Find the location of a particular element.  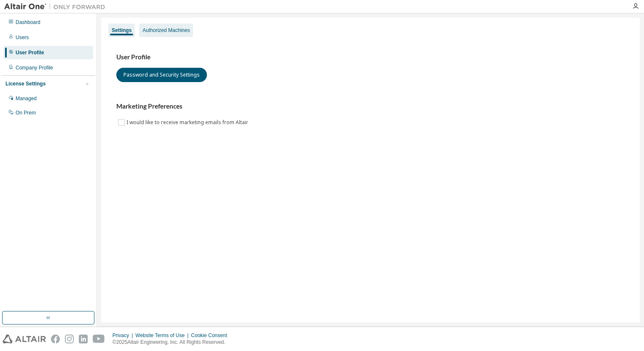

div: License Settings is located at coordinates (26, 84).